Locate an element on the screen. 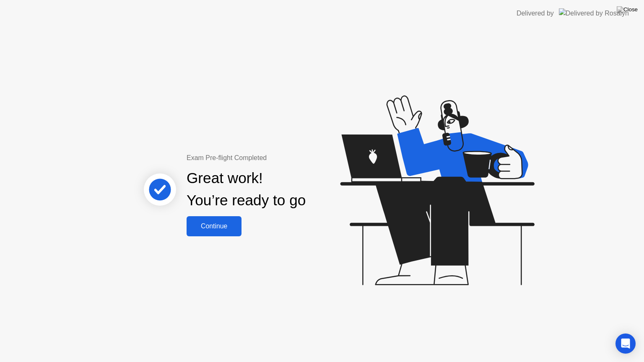 The height and width of the screenshot is (362, 644). div: Exam Pre-flight Completed is located at coordinates (273, 158).